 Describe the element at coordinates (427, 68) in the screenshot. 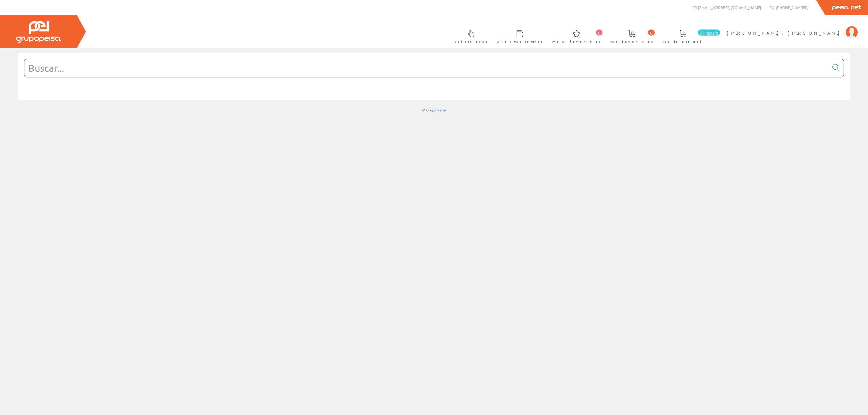

I see `input: Buscar...` at that location.